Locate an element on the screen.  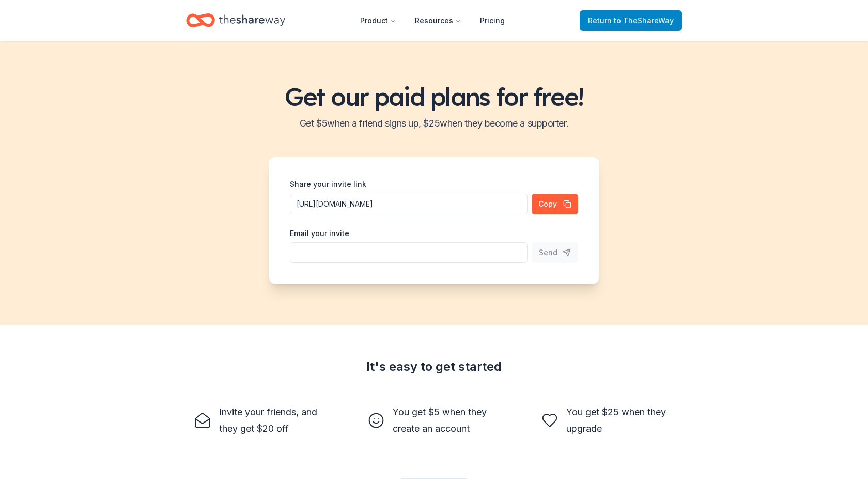
button: Resources is located at coordinates (438, 21).